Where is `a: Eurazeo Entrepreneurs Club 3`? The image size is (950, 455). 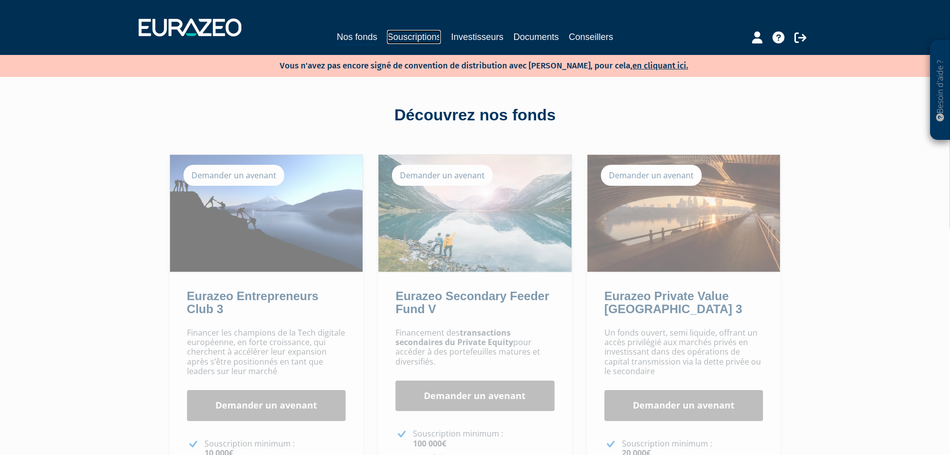
a: Eurazeo Entrepreneurs Club 3 is located at coordinates (253, 302).